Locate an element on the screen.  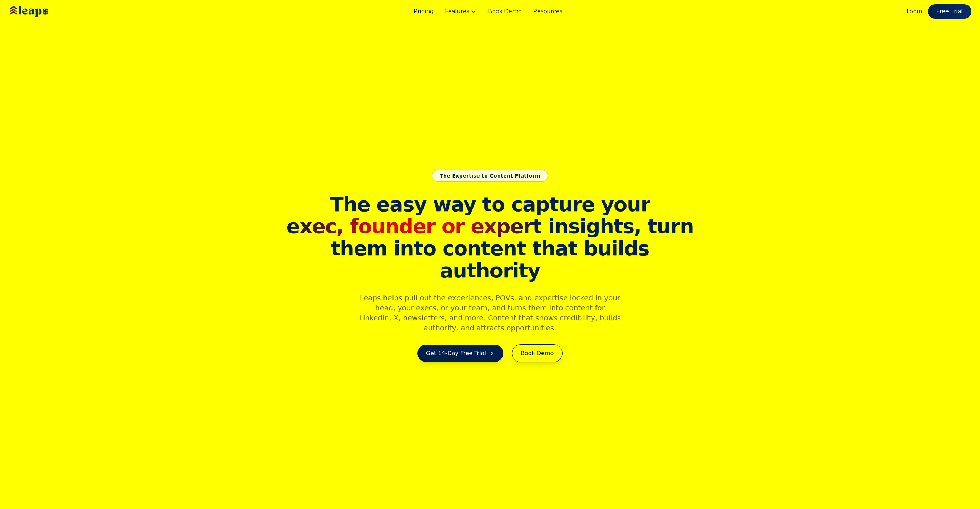
p: Leaps helps pull out the experiences, POVs, and expertise locked in your head, your execs, or you... is located at coordinates (490, 312).